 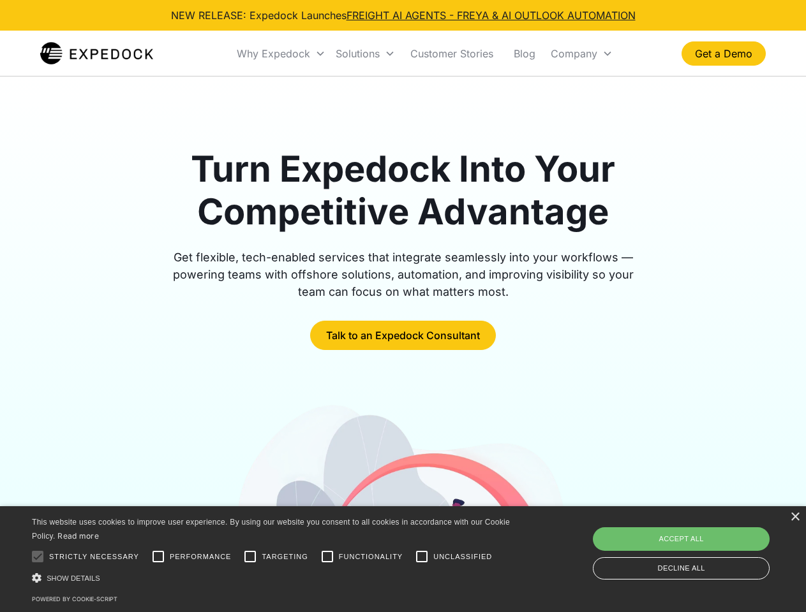 I want to click on span: This website uses cookies to improve user experience. By using our website you consent to all coo..., so click(x=270, y=529).